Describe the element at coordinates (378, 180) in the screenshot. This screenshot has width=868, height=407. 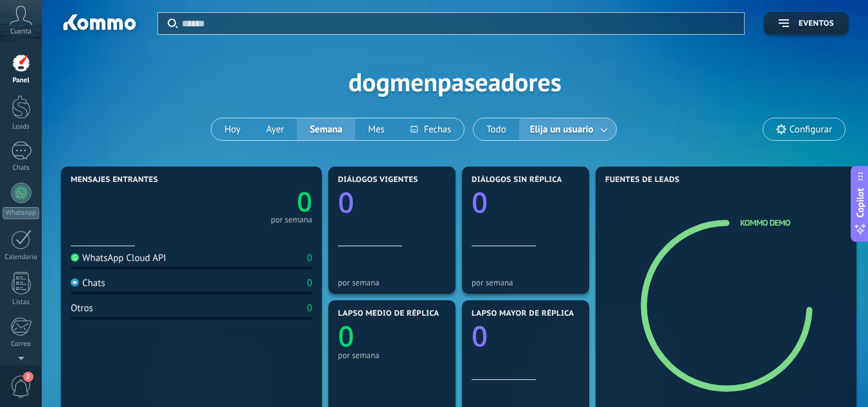
I see `span: Diálogos vigentes` at that location.